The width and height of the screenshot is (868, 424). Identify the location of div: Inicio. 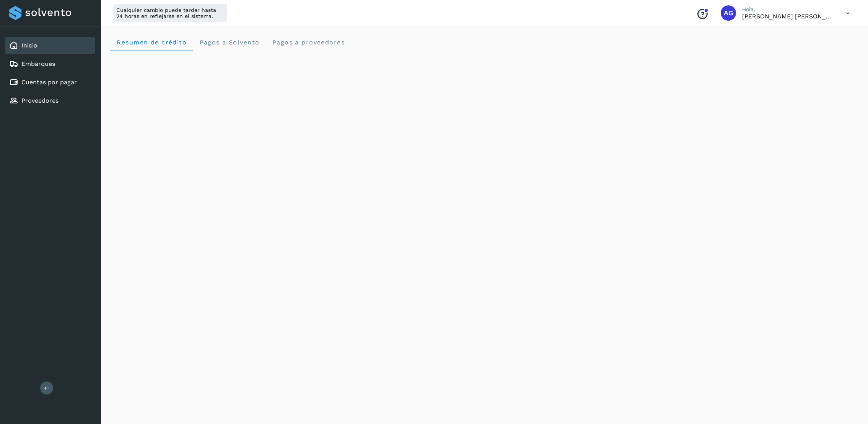
(50, 46).